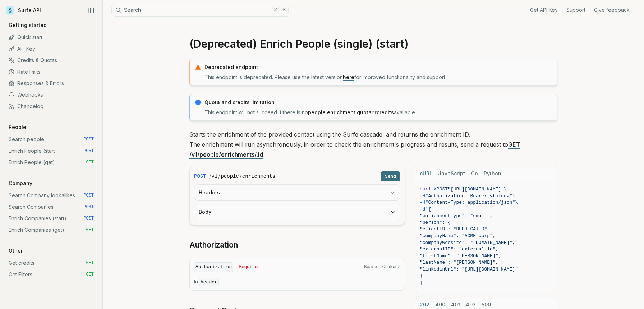 Image resolution: width=644 pixels, height=309 pixels. Describe the element at coordinates (249, 267) in the screenshot. I see `span: Required` at that location.